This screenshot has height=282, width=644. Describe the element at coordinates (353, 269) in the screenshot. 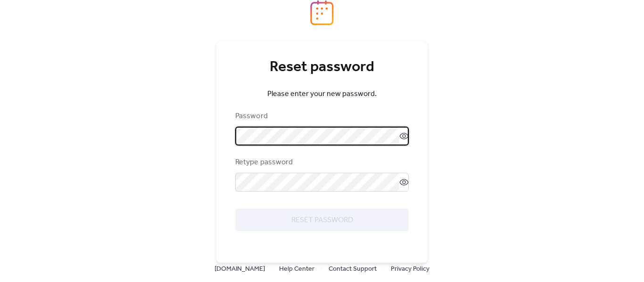

I see `span: Contact Support` at that location.